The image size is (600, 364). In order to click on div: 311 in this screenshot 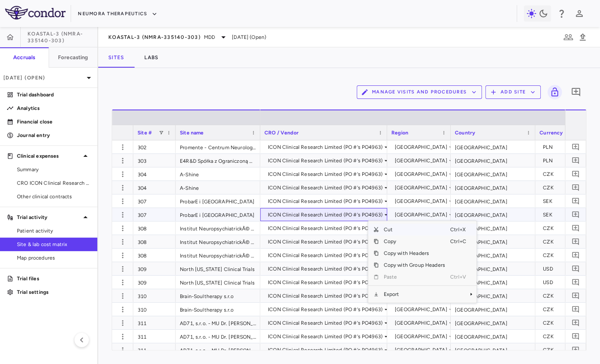, I will do `click(155, 322)`.